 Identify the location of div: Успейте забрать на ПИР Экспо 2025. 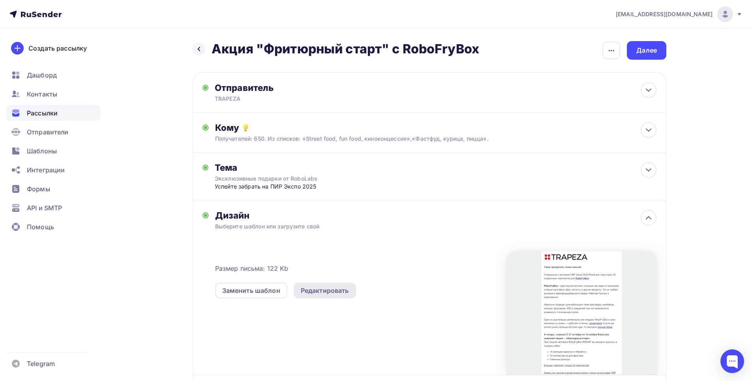
(293, 186).